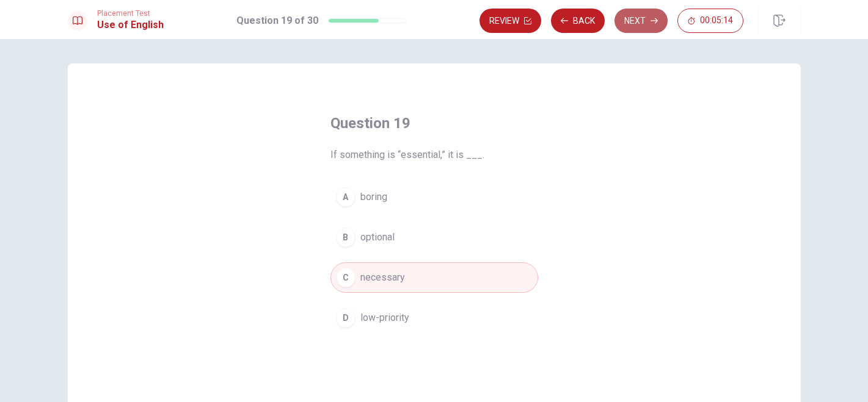  I want to click on button: Boptional, so click(434, 237).